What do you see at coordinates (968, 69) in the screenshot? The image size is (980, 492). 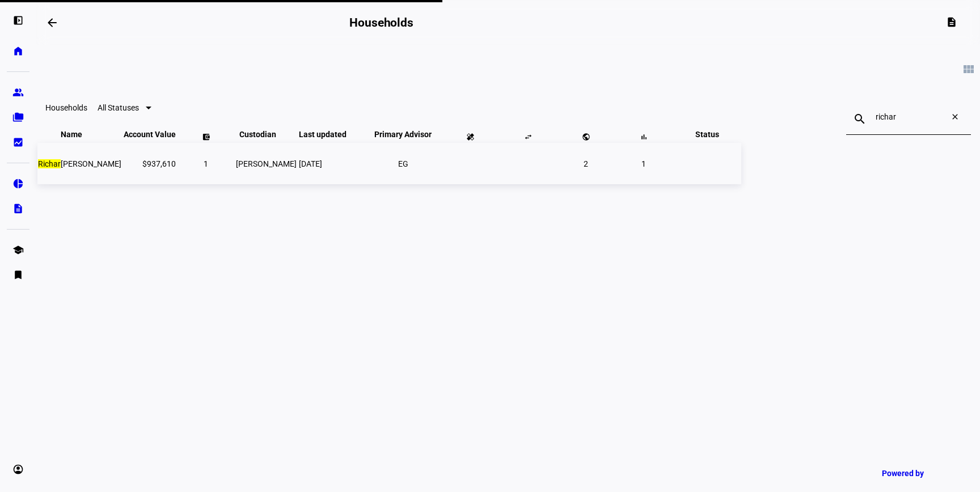 I see `mat-icon: view_module` at bounding box center [968, 69].